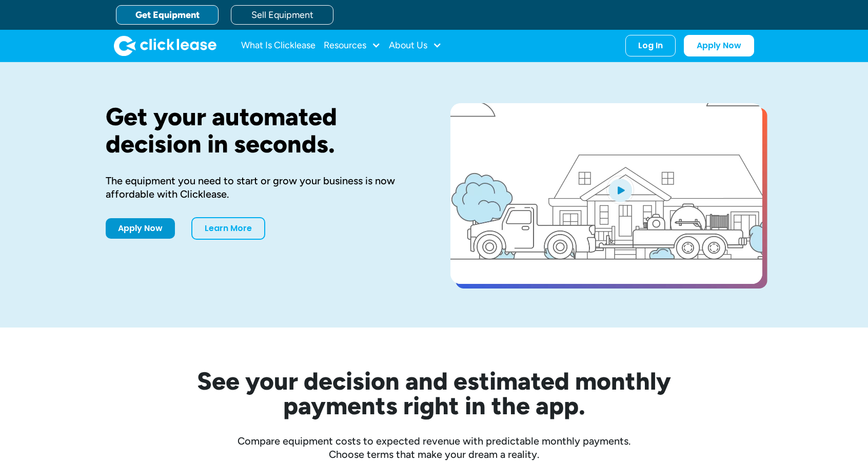 The image size is (868, 461). I want to click on h2: See your decision and estimated monthly payments right in the app., so click(434, 393).